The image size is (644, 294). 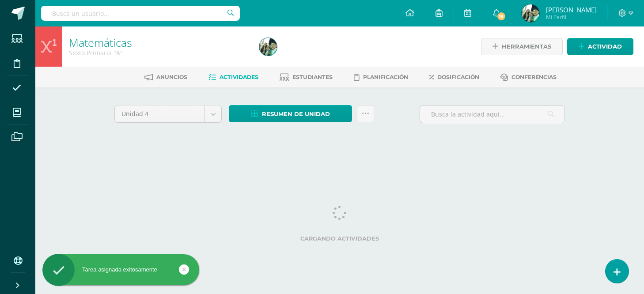 What do you see at coordinates (290, 113) in the screenshot?
I see `a: Resumen de unidad` at bounding box center [290, 113].